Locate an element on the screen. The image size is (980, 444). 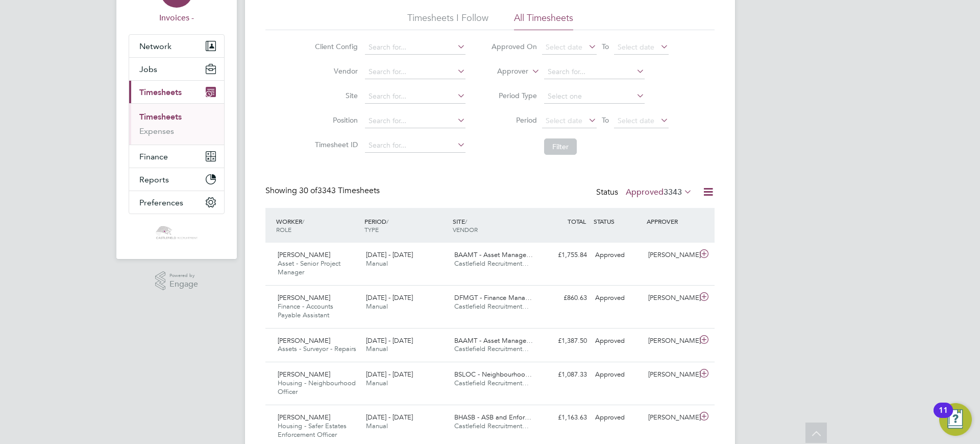
span: Housing - Neighbourhood Officer is located at coordinates (317, 387).